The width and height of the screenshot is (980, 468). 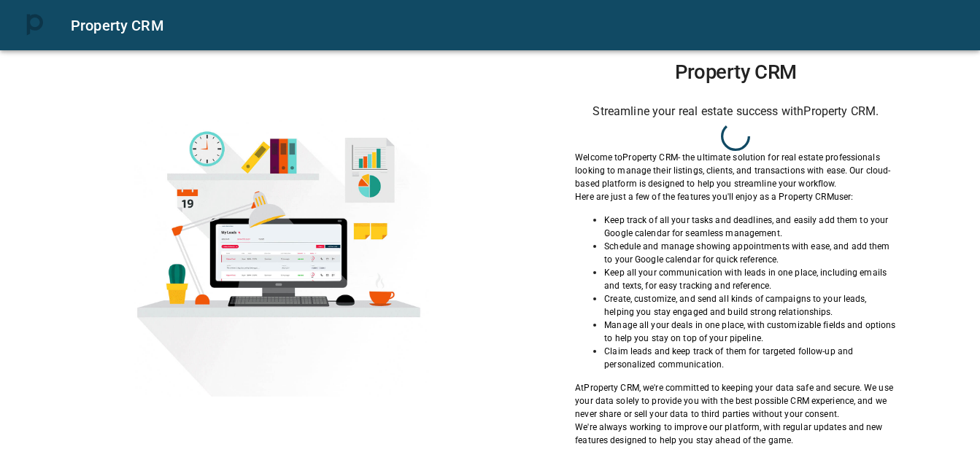 I want to click on p: Welcome to Property CRM - the ultimate solution for real estate professionals looking to manage t..., so click(x=736, y=171).